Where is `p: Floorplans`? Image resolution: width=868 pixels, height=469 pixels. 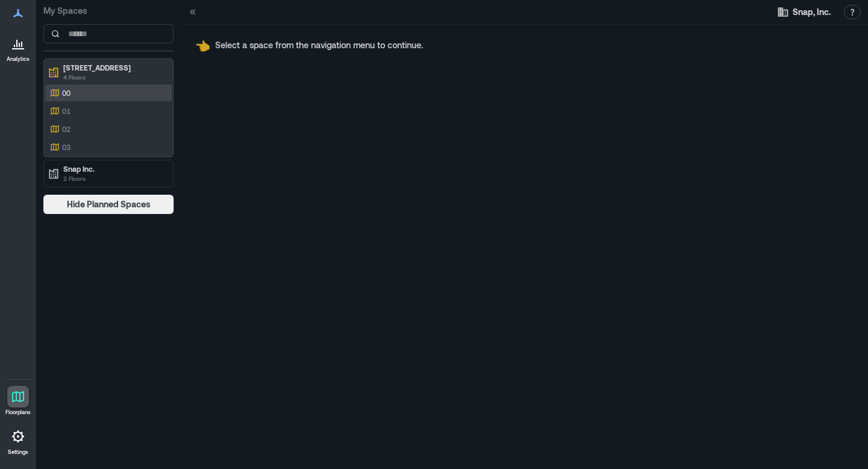 p: Floorplans is located at coordinates (18, 412).